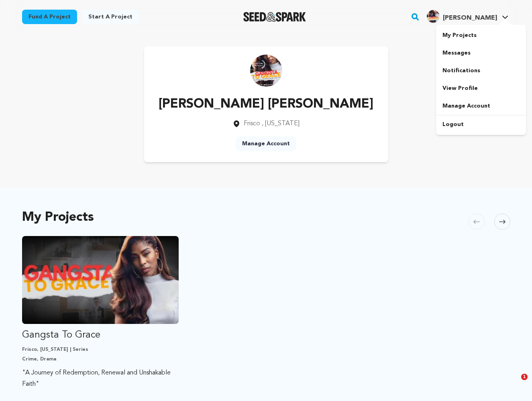 This screenshot has width=532, height=401. What do you see at coordinates (434, 16) in the screenshot?
I see `img: 0f6932215495d948.jpg` at bounding box center [434, 16].